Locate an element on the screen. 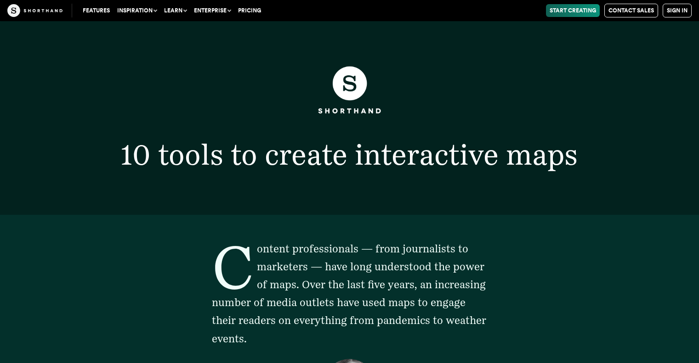 Image resolution: width=699 pixels, height=363 pixels. a: Contact Sales is located at coordinates (631, 11).